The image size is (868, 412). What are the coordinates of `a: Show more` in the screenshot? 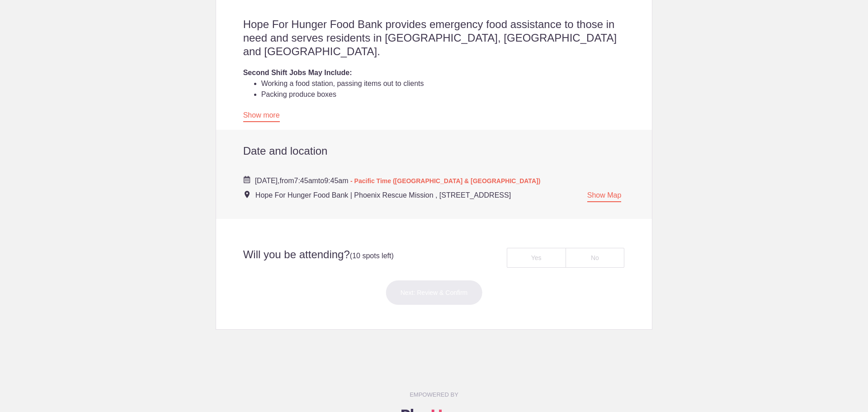 It's located at (261, 117).